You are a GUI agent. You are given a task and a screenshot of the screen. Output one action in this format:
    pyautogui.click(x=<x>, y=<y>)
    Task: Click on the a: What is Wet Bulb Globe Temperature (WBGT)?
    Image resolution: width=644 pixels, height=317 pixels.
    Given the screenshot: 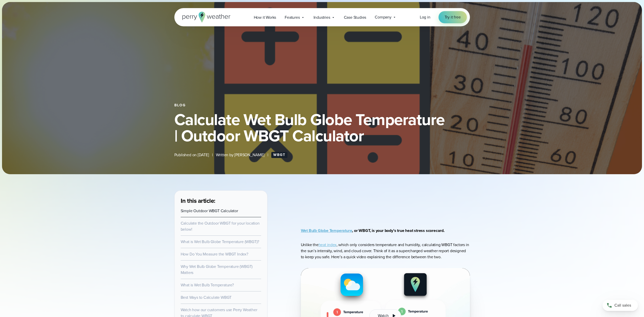 What is the action you would take?
    pyautogui.click(x=220, y=242)
    